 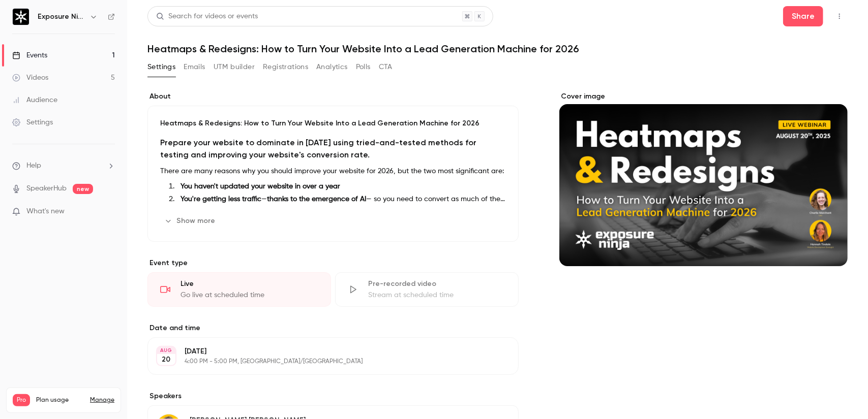 I want to click on button: Settings, so click(x=162, y=67).